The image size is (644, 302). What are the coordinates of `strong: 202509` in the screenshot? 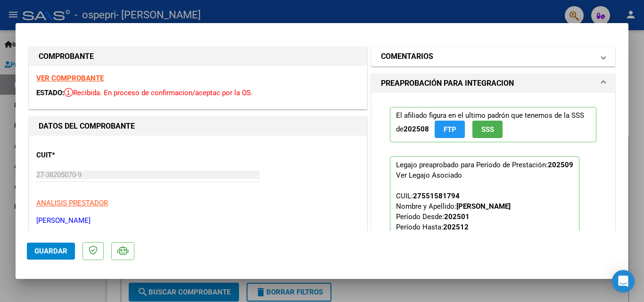 It's located at (561, 165).